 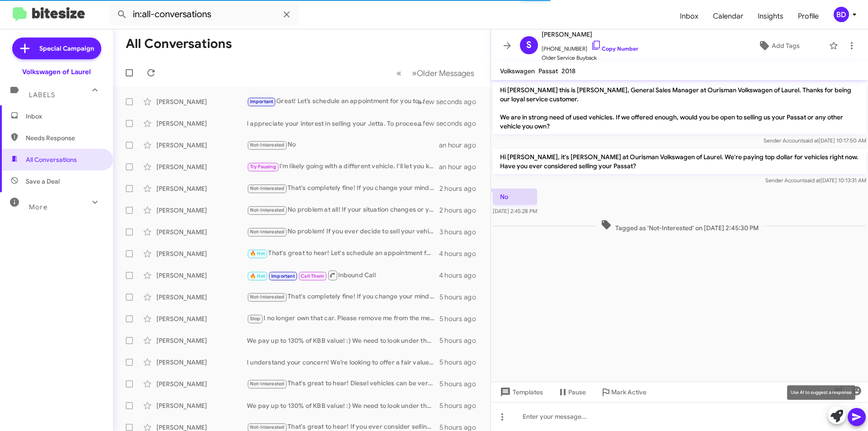 I want to click on span: Profile, so click(x=809, y=16).